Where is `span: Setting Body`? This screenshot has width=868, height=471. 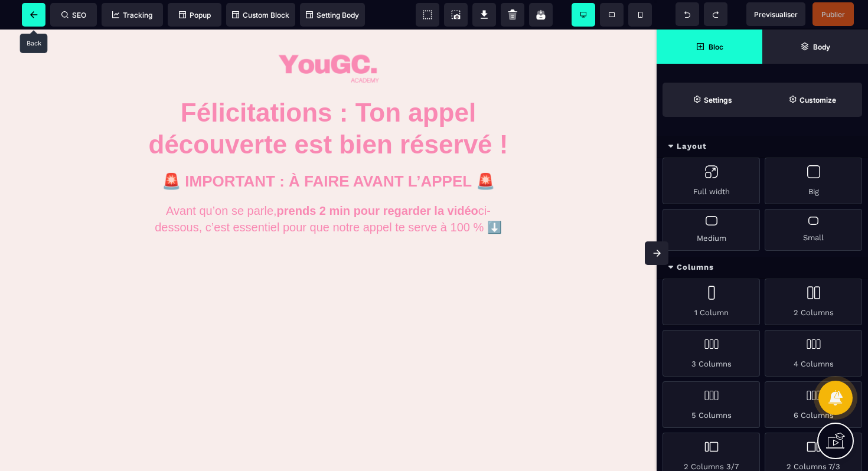 span: Setting Body is located at coordinates (332, 15).